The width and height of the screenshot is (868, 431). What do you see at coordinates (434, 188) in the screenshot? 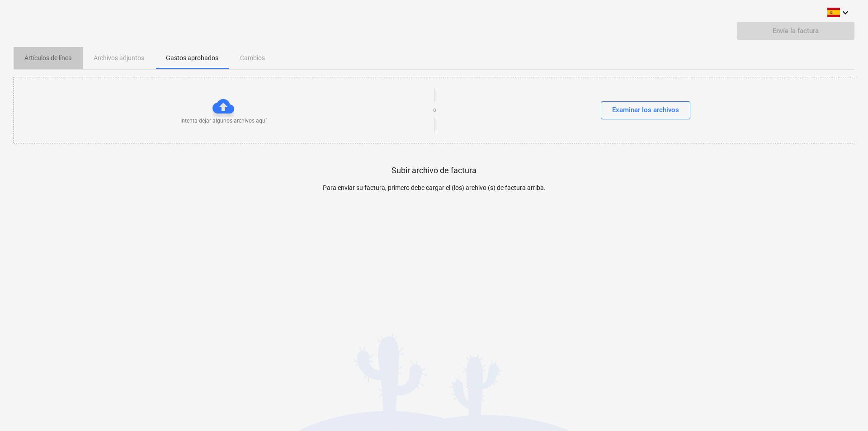
I see `p: Para enviar su factura, primero debe cargar el (los) archivo (s) de factura arriba.` at bounding box center [434, 188].